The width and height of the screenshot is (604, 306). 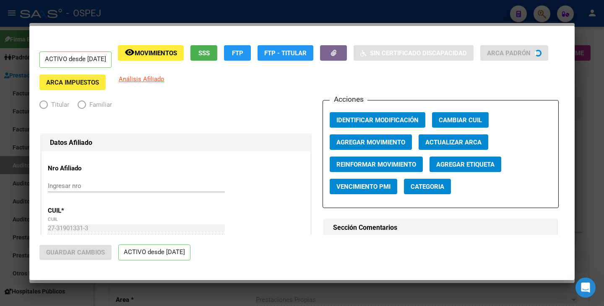 What do you see at coordinates (73, 83) in the screenshot?
I see `span: ARCA Impuestos` at bounding box center [73, 83].